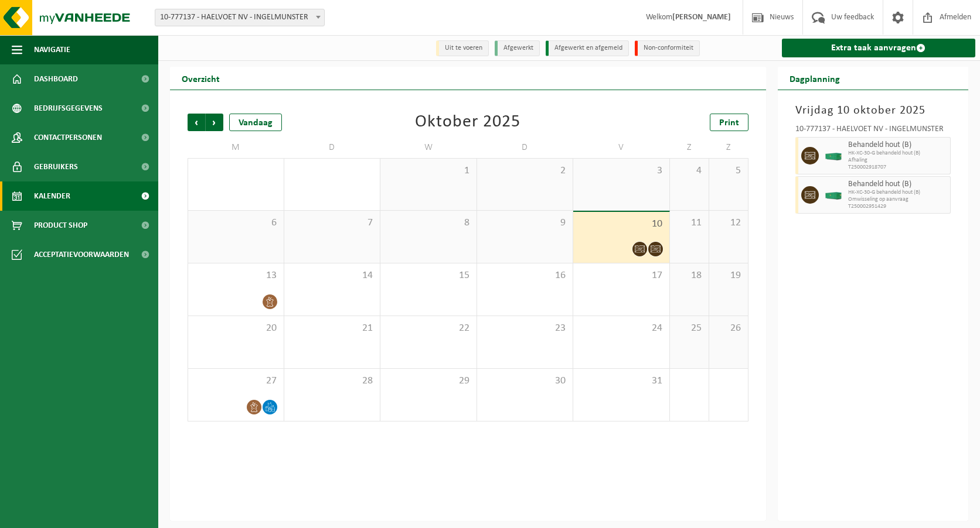 Image resolution: width=980 pixels, height=528 pixels. What do you see at coordinates (874, 110) in the screenshot?
I see `h3: Vrijdag 10 oktober 2025` at bounding box center [874, 110].